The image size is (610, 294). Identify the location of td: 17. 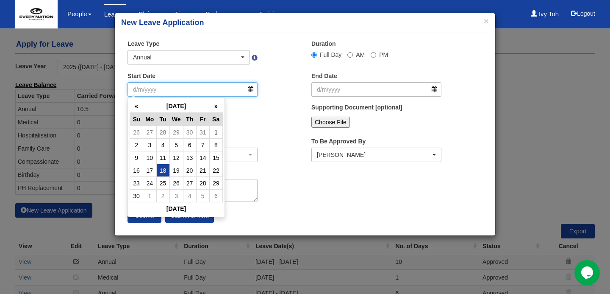
(150, 170).